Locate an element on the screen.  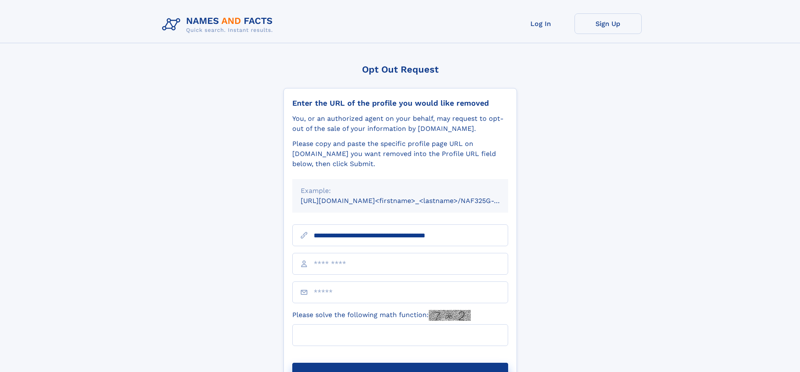
div: Opt Out Request is located at coordinates (400, 69).